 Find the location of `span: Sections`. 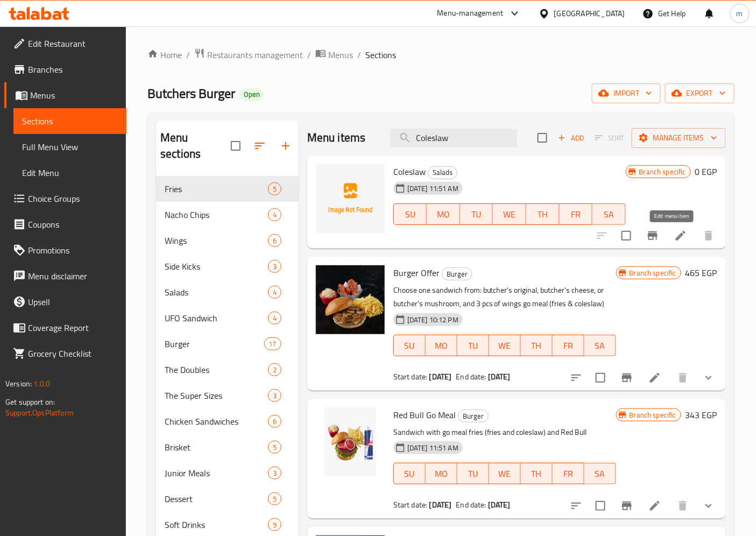

span: Sections is located at coordinates (70, 121).